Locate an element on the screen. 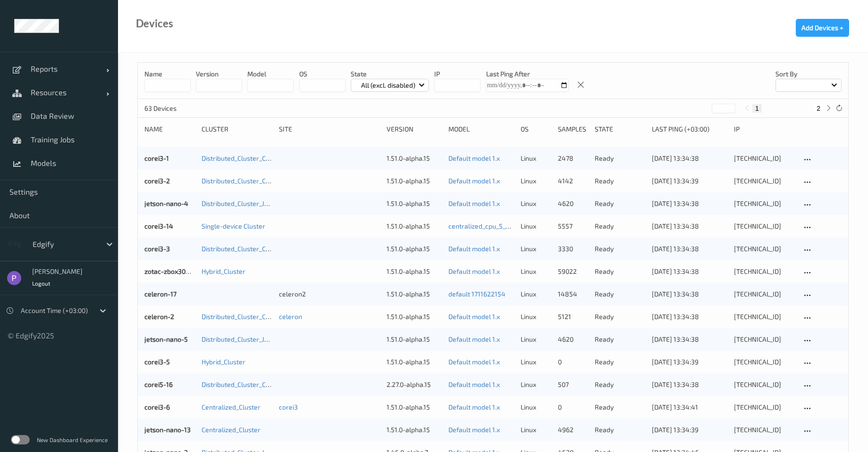 The image size is (868, 452). a: corei3 is located at coordinates (289, 407).